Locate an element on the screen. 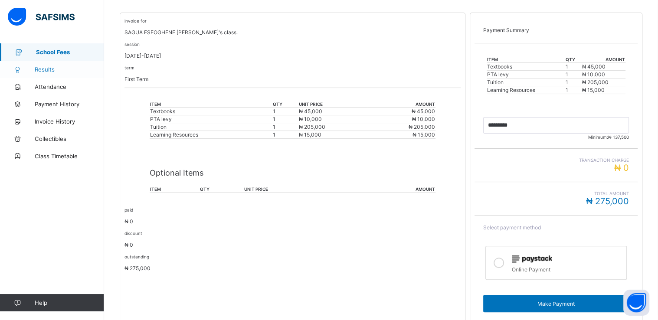  div: Tuition is located at coordinates (211, 127).